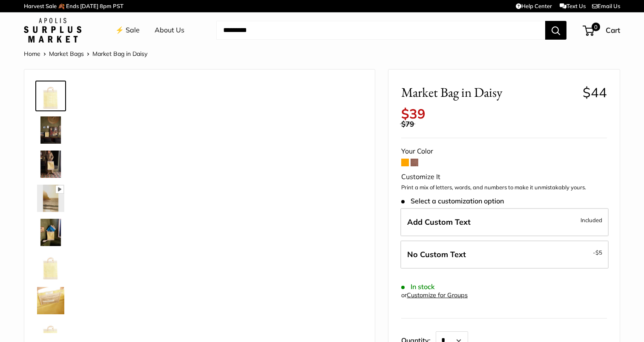 This screenshot has height=342, width=644. What do you see at coordinates (596, 27) in the screenshot?
I see `span: 0` at bounding box center [596, 27].